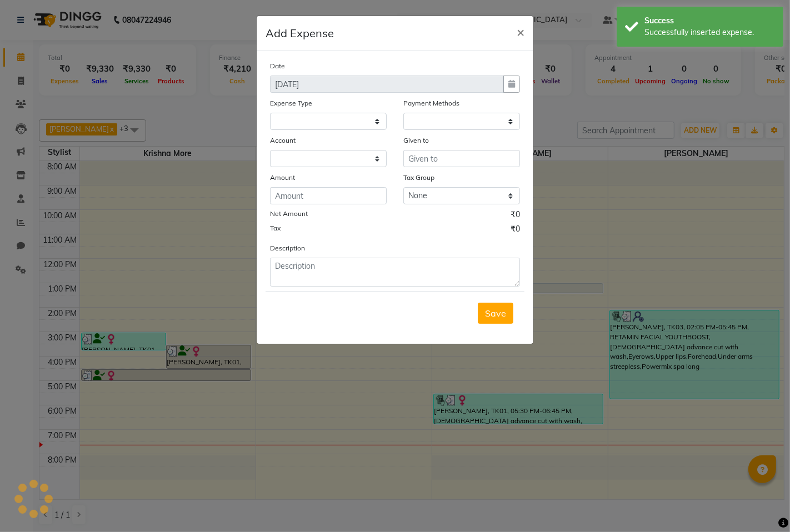 Image resolution: width=790 pixels, height=532 pixels. I want to click on label: Tax, so click(275, 228).